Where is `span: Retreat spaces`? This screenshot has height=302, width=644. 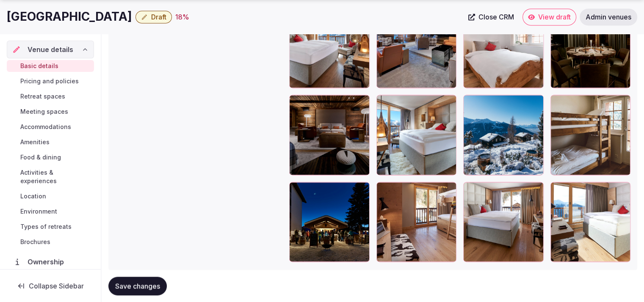 span: Retreat spaces is located at coordinates (43, 97).